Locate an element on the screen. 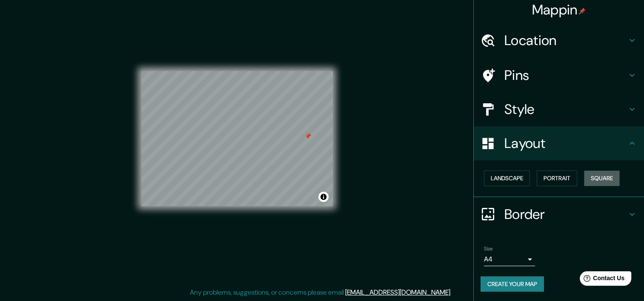 The image size is (644, 301). h4: Style is located at coordinates (566, 109).